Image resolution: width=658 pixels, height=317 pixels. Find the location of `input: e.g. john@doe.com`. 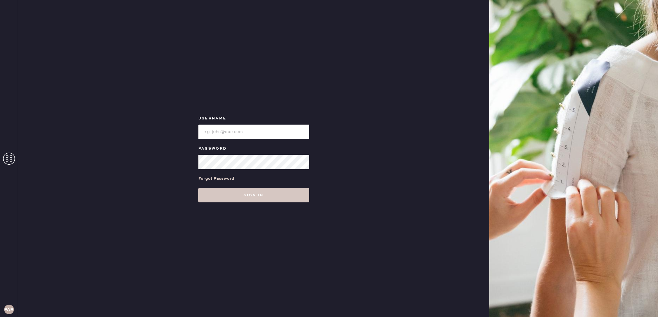

input: e.g. john@doe.com is located at coordinates (254, 132).